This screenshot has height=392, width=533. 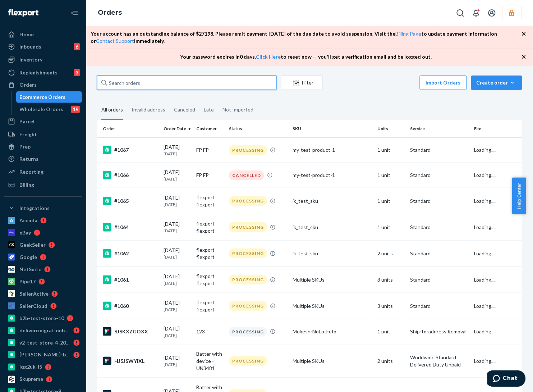 What do you see at coordinates (75, 13) in the screenshot?
I see `button: Close Navigation` at bounding box center [75, 13].